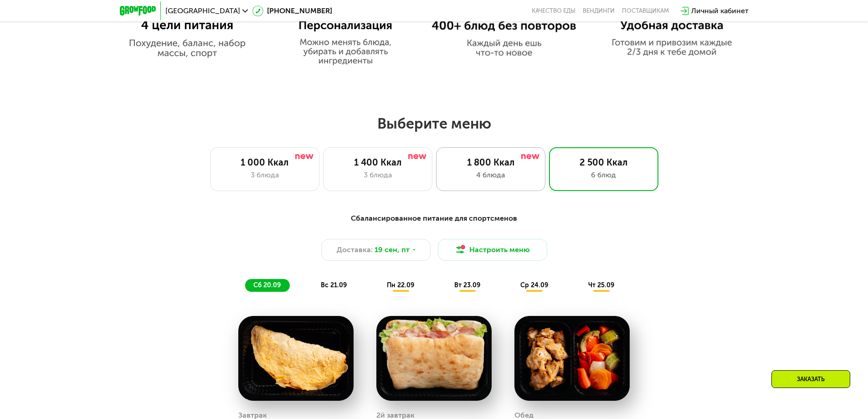  What do you see at coordinates (434, 218) in the screenshot?
I see `div: Сбалансированное питание для спортсменов` at bounding box center [434, 218].